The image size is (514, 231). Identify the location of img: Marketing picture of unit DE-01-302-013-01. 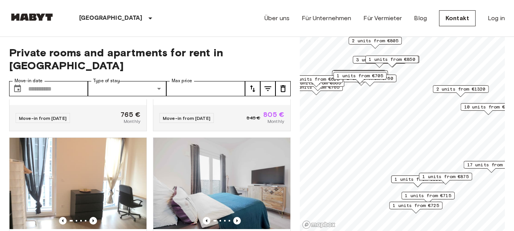
(78, 183).